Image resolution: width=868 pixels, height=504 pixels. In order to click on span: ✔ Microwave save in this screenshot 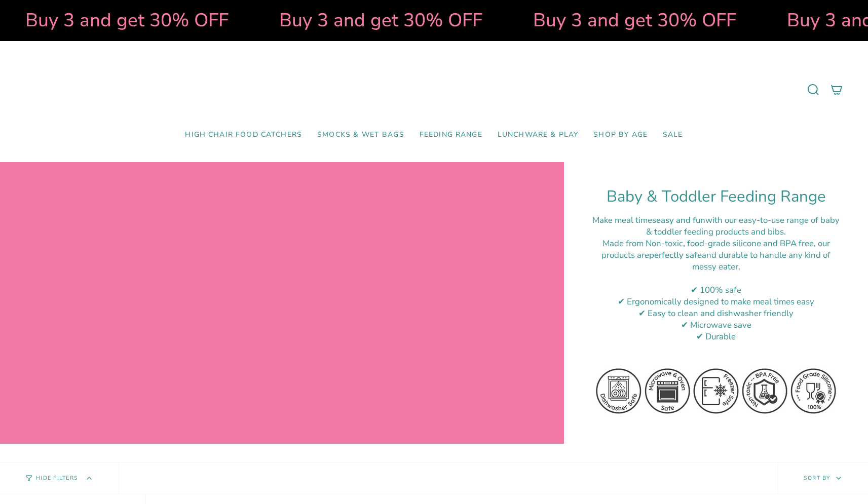, I will do `click(716, 325)`.